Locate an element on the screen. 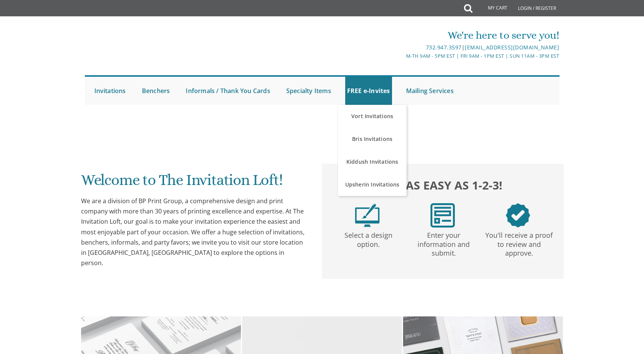 The height and width of the screenshot is (354, 644). a: FREE e-Invites is located at coordinates (368, 91).